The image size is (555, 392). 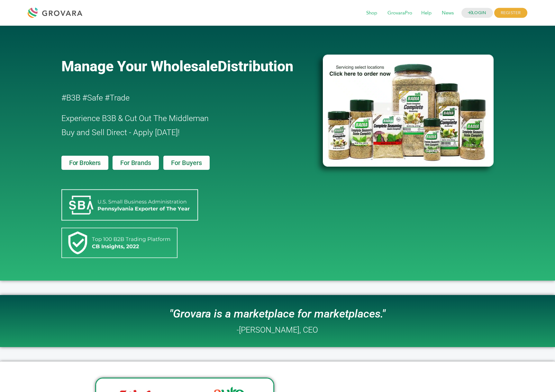 I want to click on a: For Brokers, so click(x=85, y=163).